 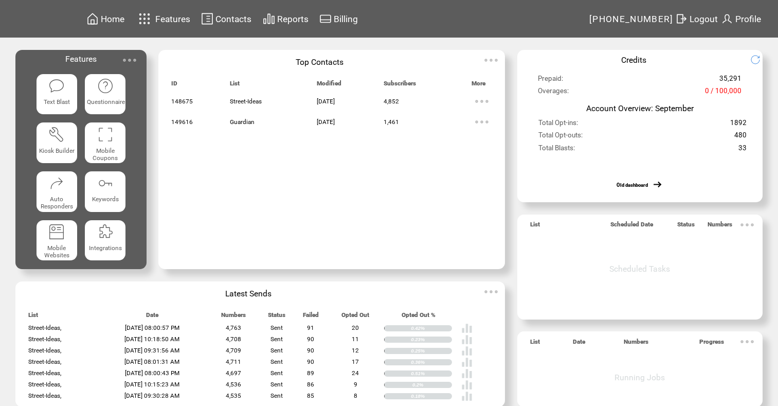 What do you see at coordinates (355, 373) in the screenshot?
I see `span: 24` at bounding box center [355, 373].